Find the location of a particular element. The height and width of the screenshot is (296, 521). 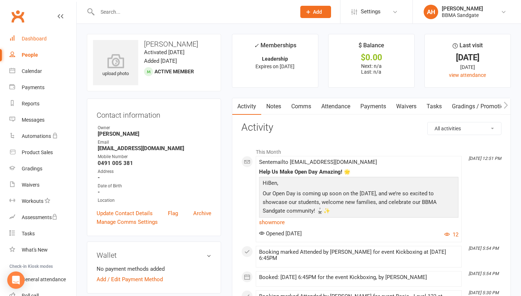

a: Dashboard is located at coordinates (43, 39).